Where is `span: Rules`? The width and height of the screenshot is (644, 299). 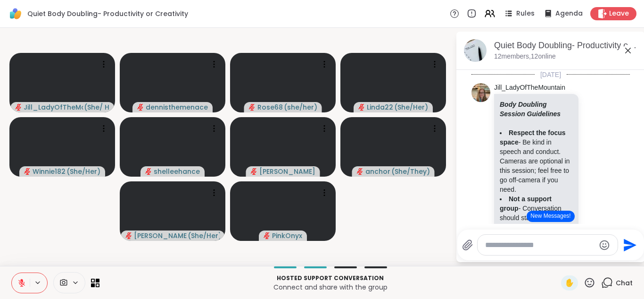 span: Rules is located at coordinates (525, 13).